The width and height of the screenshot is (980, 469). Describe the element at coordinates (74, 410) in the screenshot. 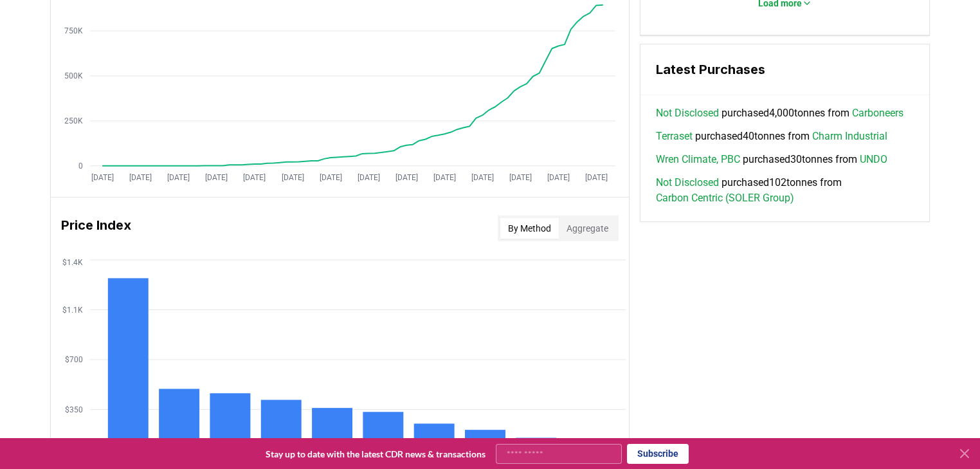

I see `tspan: $350` at that location.